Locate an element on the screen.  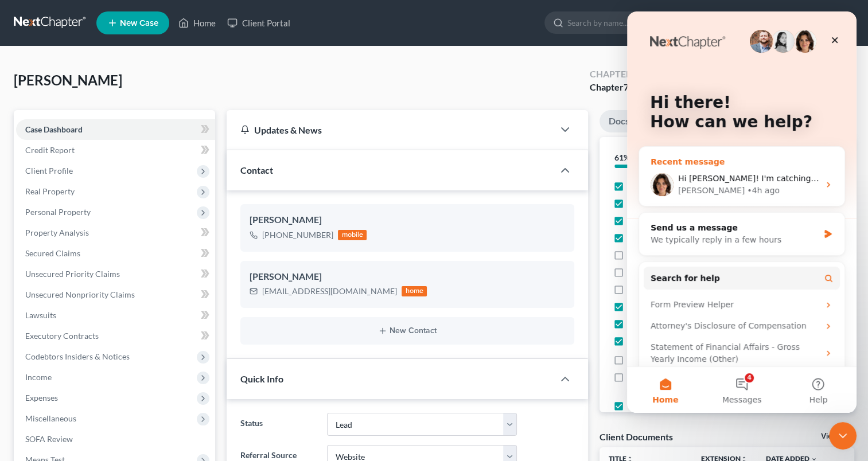
label: Status is located at coordinates (278, 424).